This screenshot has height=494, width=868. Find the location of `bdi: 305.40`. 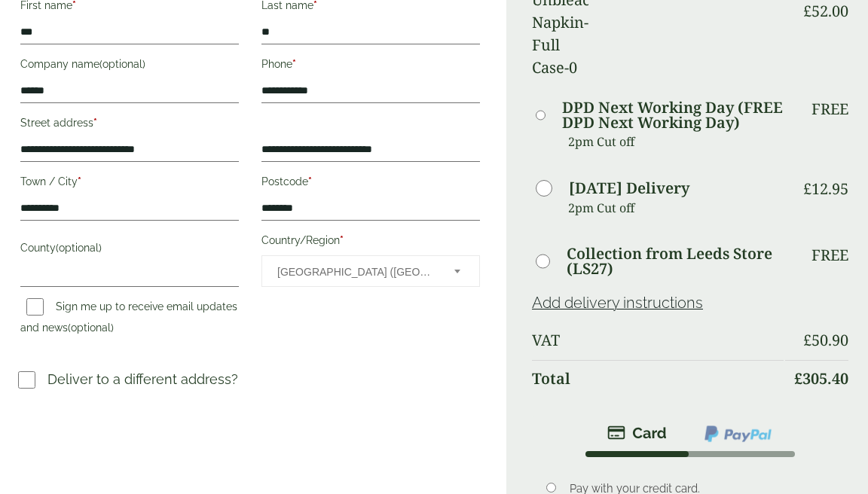

bdi: 305.40 is located at coordinates (822, 378).